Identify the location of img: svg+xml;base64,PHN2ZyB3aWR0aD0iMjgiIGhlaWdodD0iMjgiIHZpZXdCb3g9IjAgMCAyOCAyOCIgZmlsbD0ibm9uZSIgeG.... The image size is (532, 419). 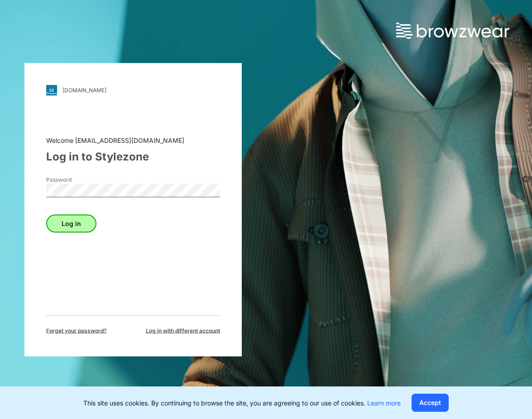
(52, 90).